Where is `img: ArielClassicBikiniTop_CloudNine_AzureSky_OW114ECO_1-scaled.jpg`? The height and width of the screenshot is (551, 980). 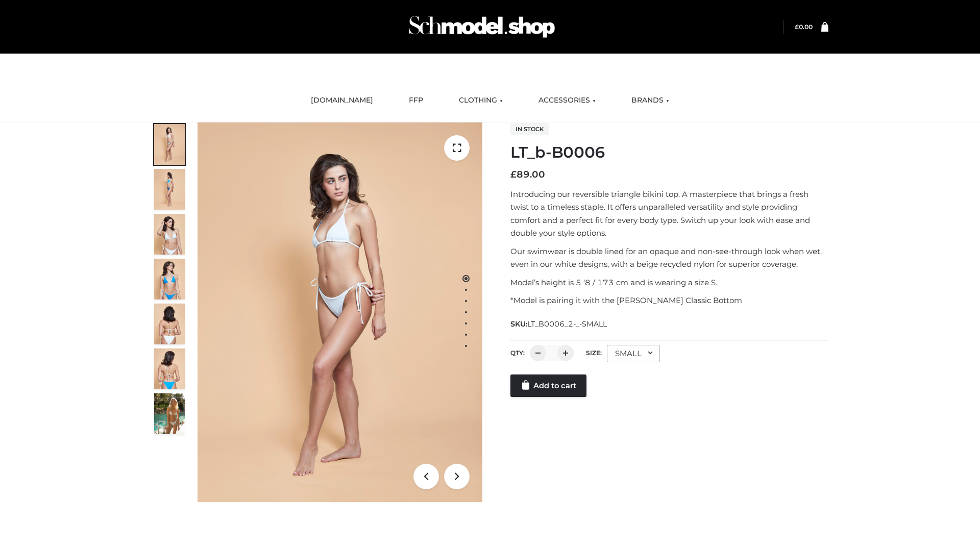
img: ArielClassicBikiniTop_CloudNine_AzureSky_OW114ECO_1-scaled.jpg is located at coordinates (170, 144).